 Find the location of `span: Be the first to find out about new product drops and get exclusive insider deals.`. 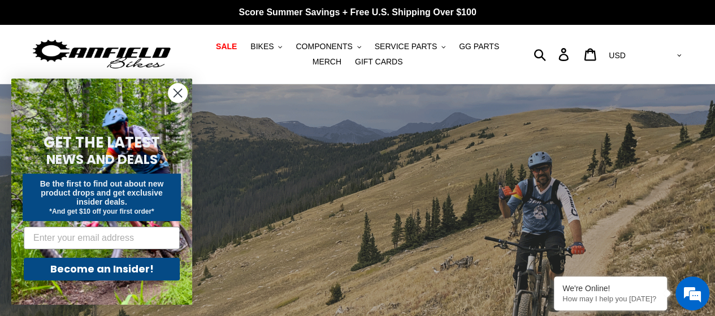

span: Be the first to find out about new product drops and get exclusive insider deals. is located at coordinates (102, 193).